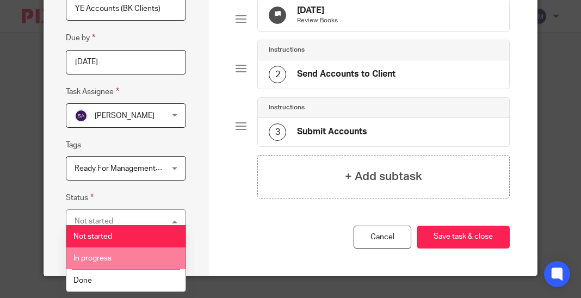  Describe the element at coordinates (94, 221) in the screenshot. I see `div: Not started` at that location.